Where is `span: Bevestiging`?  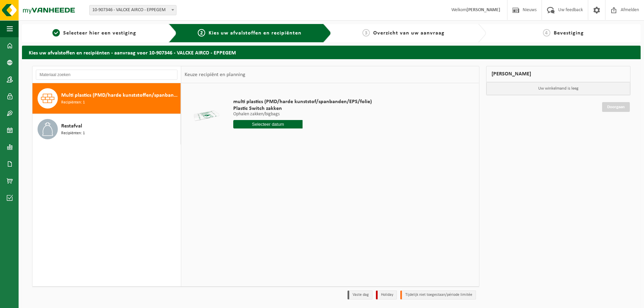 span: Bevestiging is located at coordinates (568, 33).